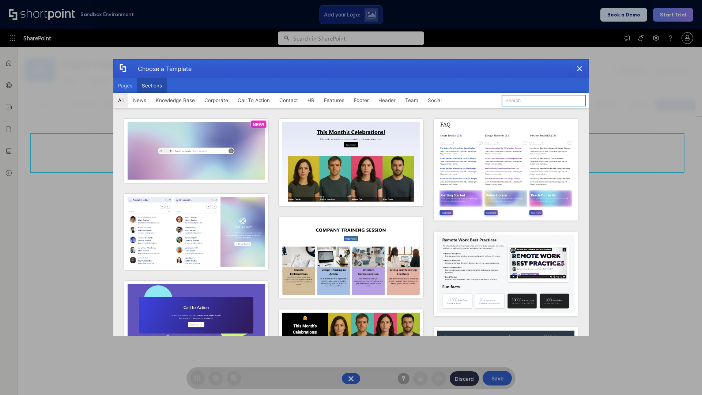  Describe the element at coordinates (543, 100) in the screenshot. I see `input: Search` at that location.